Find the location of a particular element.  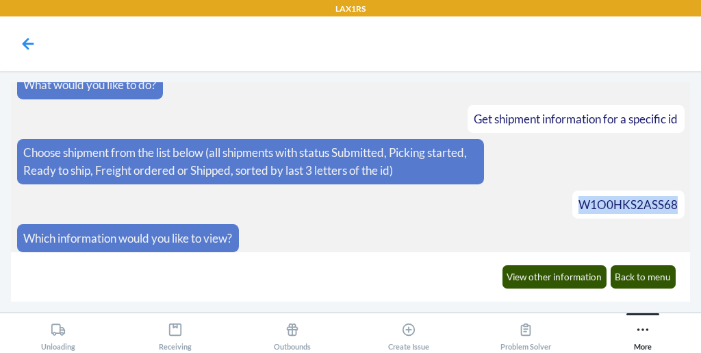

button: Back to menu is located at coordinates (644, 277).